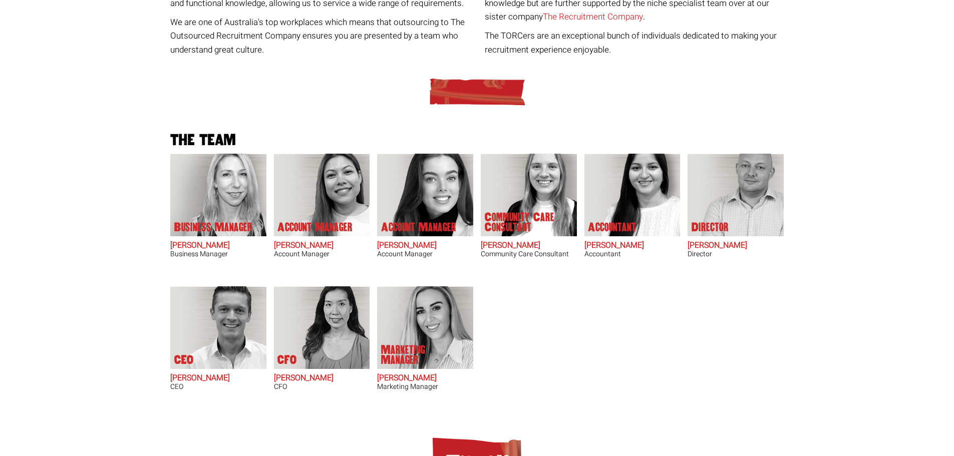  What do you see at coordinates (638, 195) in the screenshot?
I see `img: Simran Kaur does Accountant` at bounding box center [638, 195].